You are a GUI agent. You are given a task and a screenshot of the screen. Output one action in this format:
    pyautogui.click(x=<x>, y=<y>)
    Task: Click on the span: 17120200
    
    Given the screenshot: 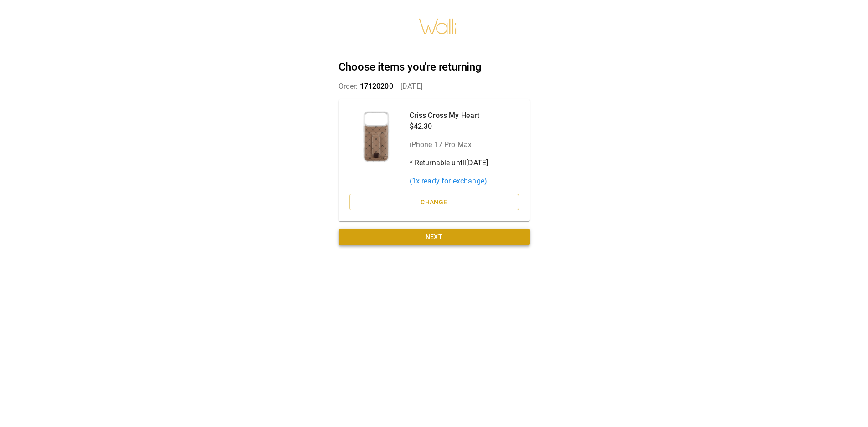 What is the action you would take?
    pyautogui.click(x=376, y=86)
    